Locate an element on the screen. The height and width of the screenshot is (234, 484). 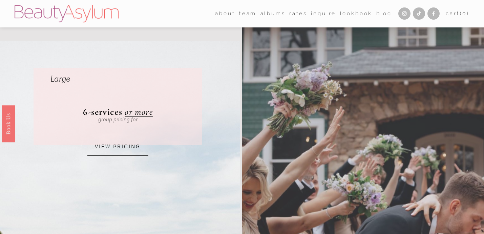
a: albums is located at coordinates (273, 14).